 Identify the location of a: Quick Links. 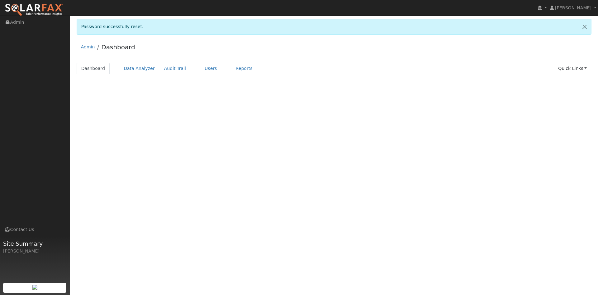
(573, 68).